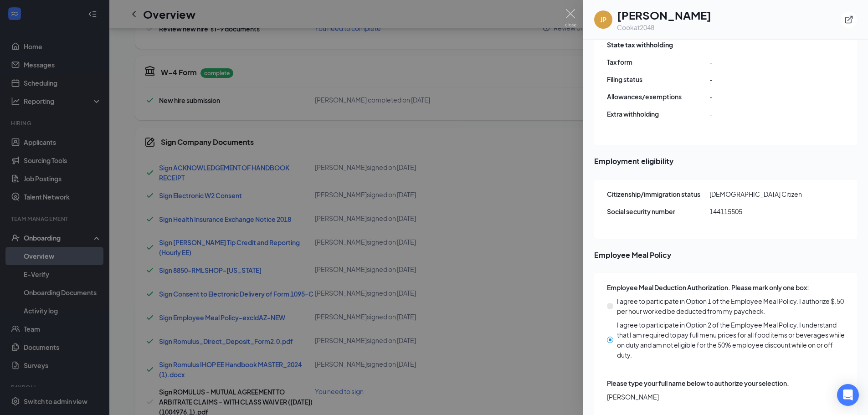 This screenshot has height=415, width=868. I want to click on span: 144115505, so click(760, 211).